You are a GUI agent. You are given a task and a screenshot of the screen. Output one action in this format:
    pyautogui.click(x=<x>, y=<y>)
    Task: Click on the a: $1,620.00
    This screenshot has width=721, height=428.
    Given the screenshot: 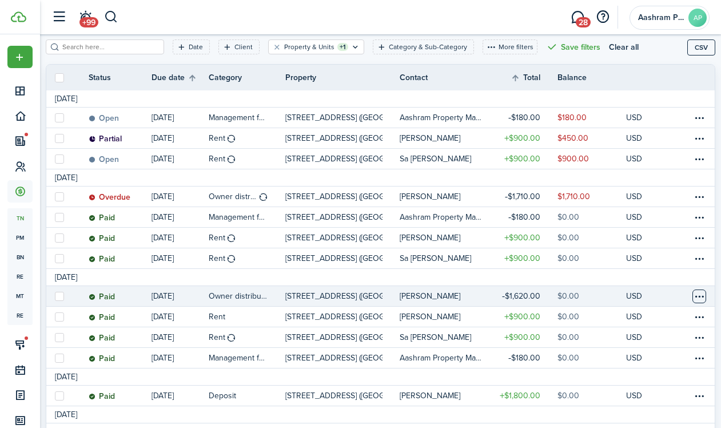 What is the action you would take?
    pyautogui.click(x=523, y=296)
    